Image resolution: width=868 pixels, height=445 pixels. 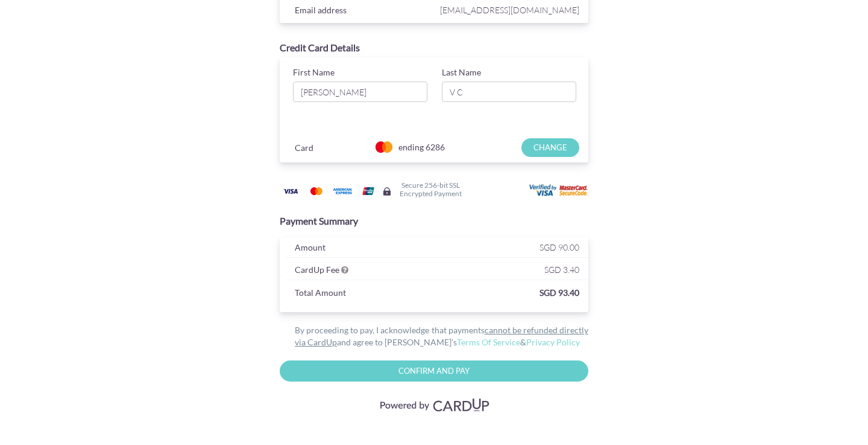 What do you see at coordinates (313, 72) in the screenshot?
I see `label: First Name` at bounding box center [313, 72].